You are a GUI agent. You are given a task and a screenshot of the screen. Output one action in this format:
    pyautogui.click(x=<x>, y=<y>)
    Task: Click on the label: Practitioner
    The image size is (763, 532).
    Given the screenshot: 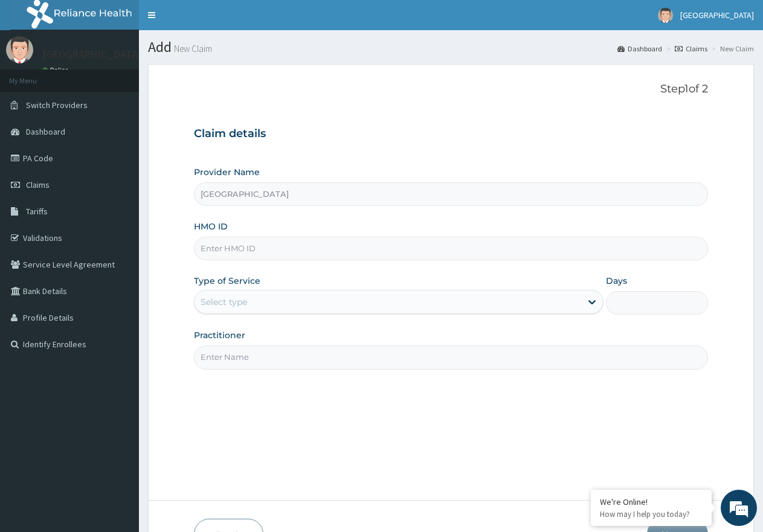 What is the action you would take?
    pyautogui.click(x=219, y=335)
    